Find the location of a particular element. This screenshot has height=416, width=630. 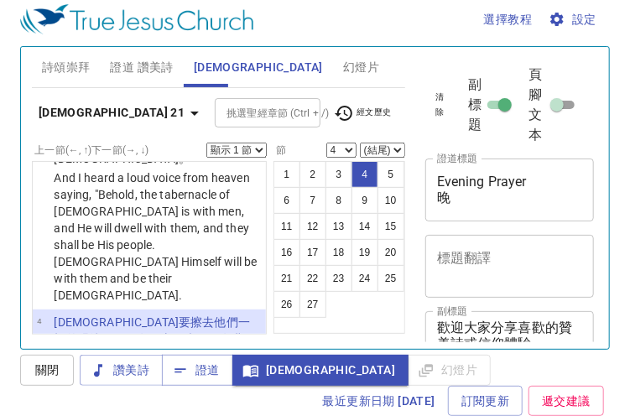

button: 18 is located at coordinates (339, 252).